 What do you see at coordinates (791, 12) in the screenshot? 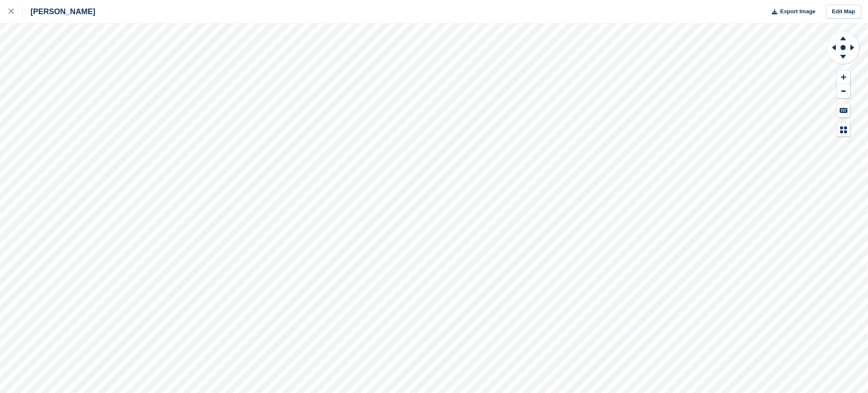
I see `button: Export Image` at bounding box center [791, 12].